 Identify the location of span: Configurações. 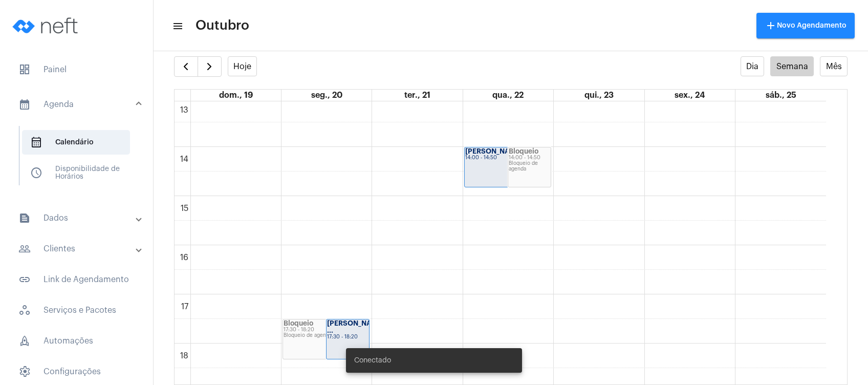
(76, 372).